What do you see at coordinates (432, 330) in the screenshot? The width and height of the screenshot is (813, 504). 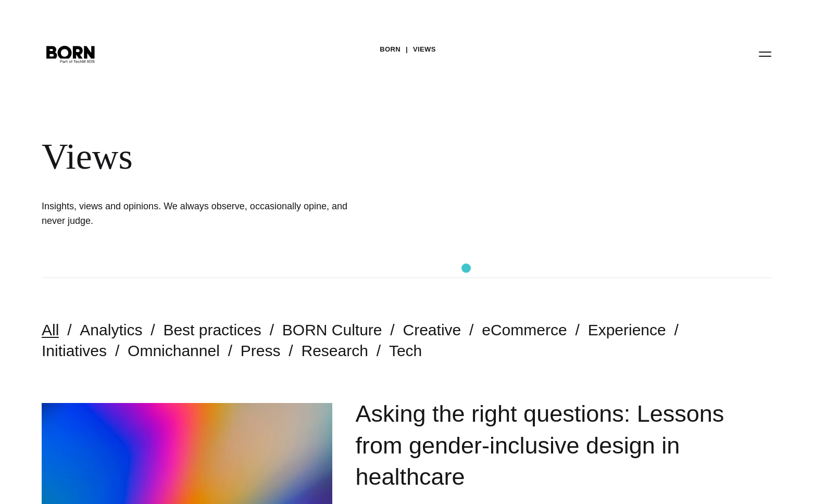 I see `a: Creative` at bounding box center [432, 330].